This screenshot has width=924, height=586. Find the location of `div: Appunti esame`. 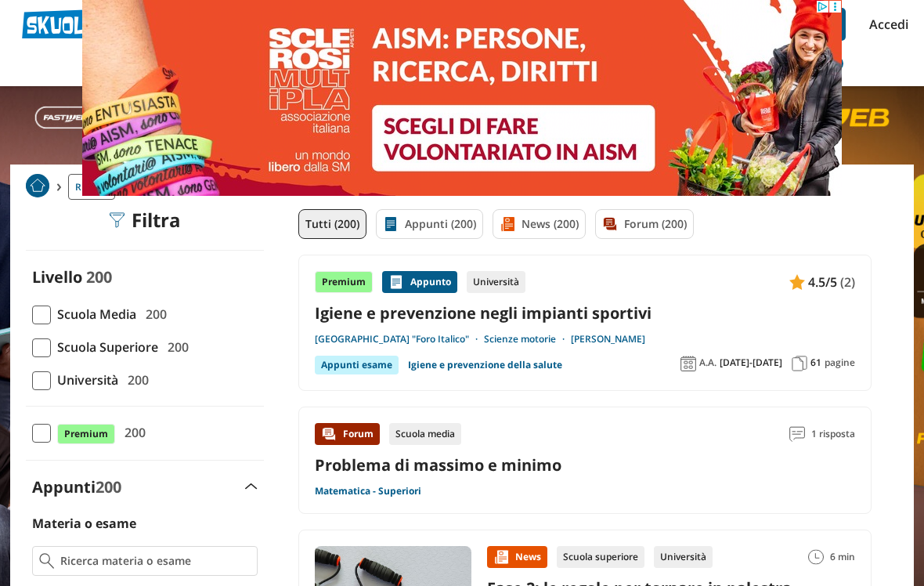

div: Appunti esame is located at coordinates (356, 365).